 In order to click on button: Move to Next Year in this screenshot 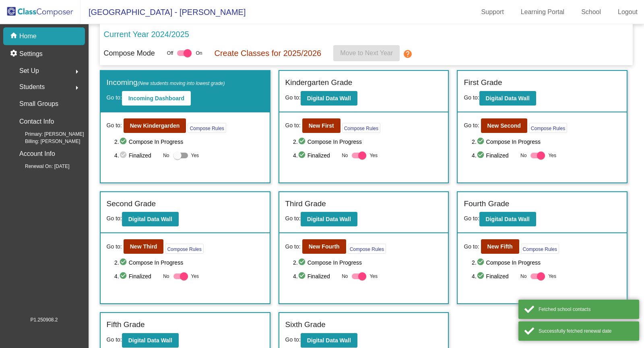, I will do `click(366, 53)`.